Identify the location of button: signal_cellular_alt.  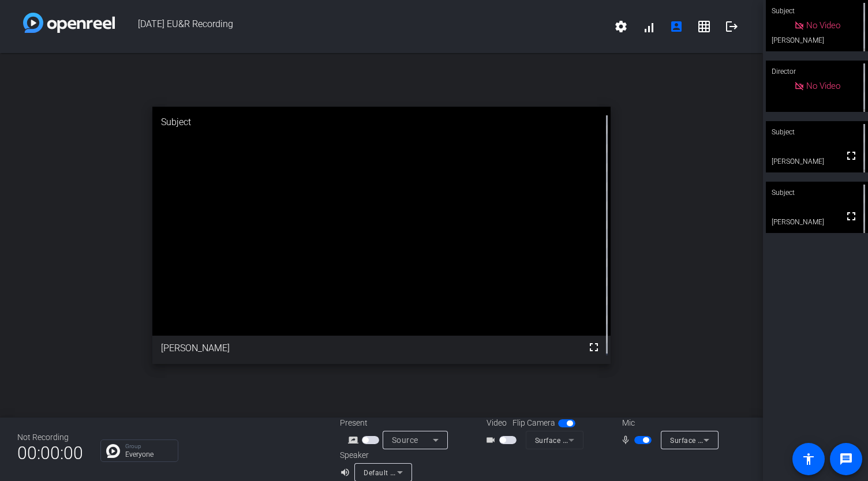
(649, 26).